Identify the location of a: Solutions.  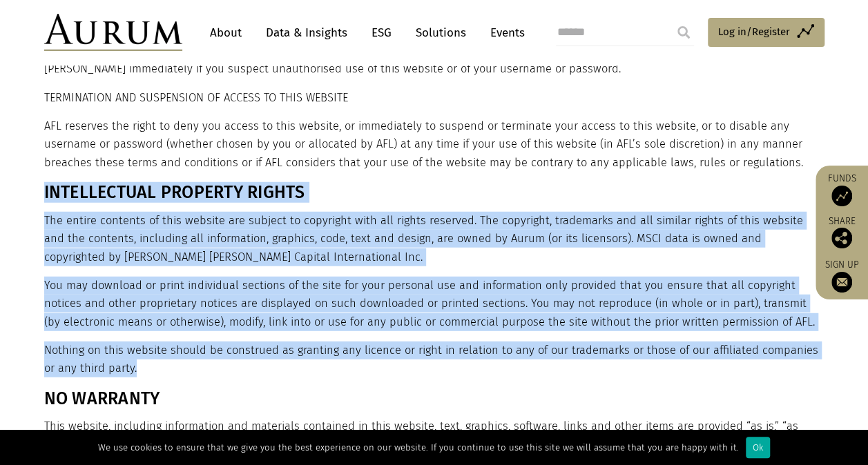
(440, 32).